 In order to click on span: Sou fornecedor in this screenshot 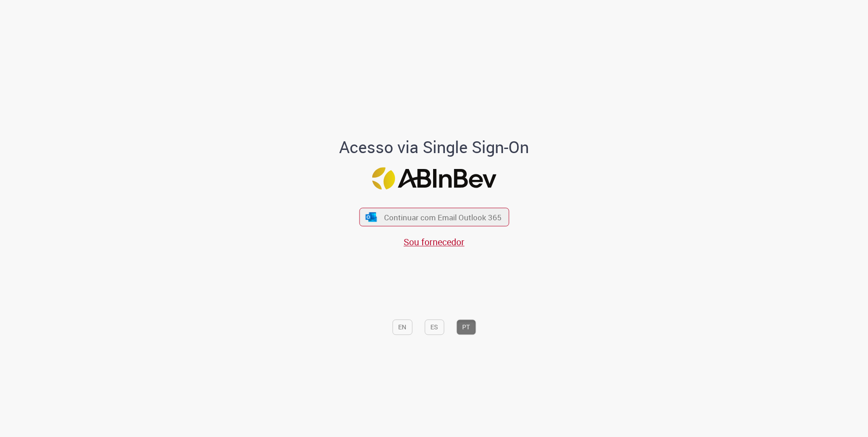, I will do `click(434, 242)`.